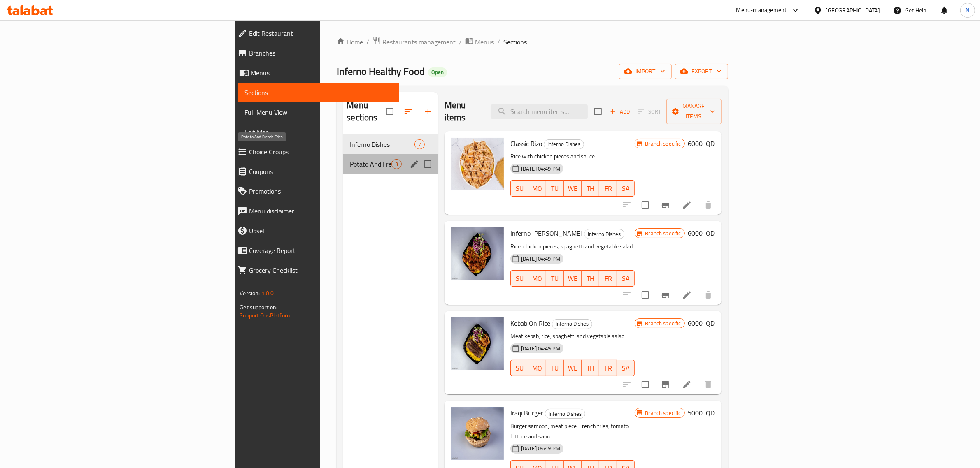  What do you see at coordinates (485, 42) in the screenshot?
I see `span: Menus` at bounding box center [485, 42].